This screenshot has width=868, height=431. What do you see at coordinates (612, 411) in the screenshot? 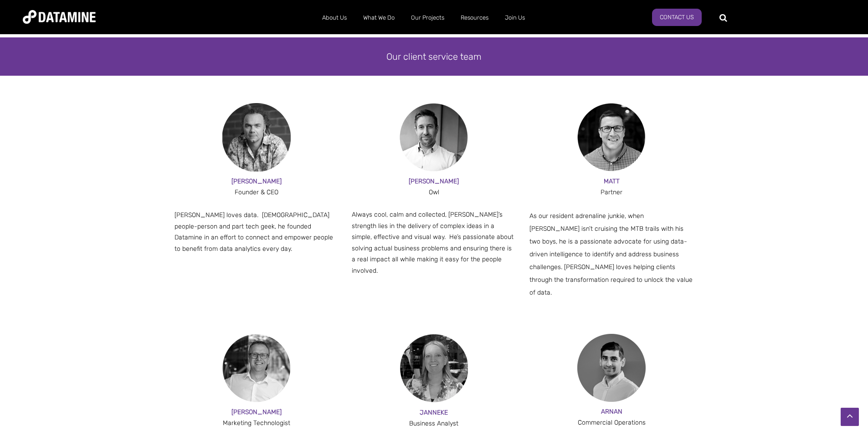
I see `span: ARNAN` at bounding box center [612, 411].